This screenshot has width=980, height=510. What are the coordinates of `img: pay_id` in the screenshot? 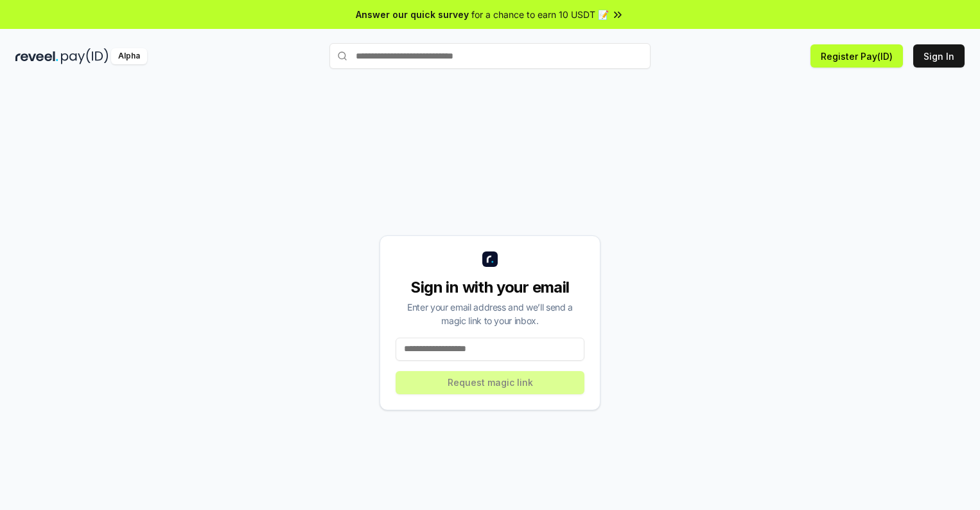 It's located at (85, 56).